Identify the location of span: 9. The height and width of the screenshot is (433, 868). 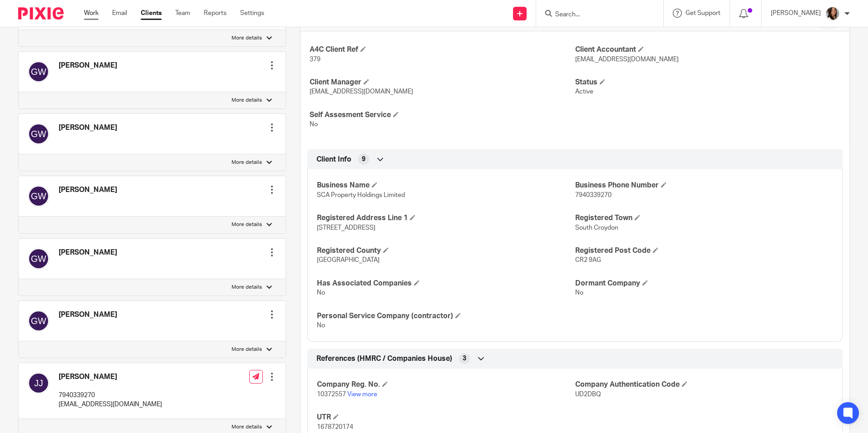
(364, 159).